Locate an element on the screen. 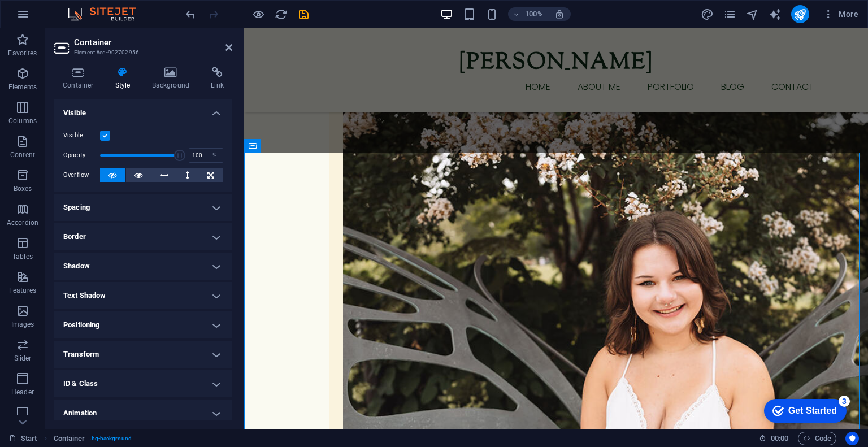  button: 100% is located at coordinates (528, 14).